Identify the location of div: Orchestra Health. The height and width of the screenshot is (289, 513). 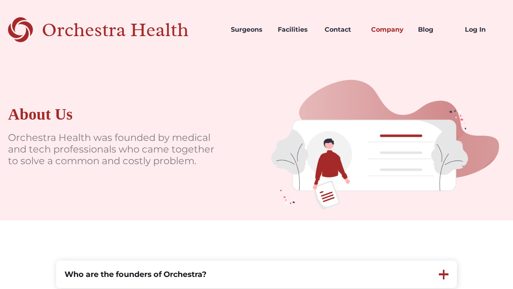
(129, 30).